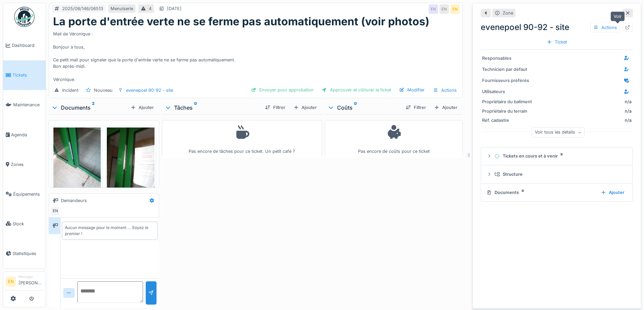 The image size is (644, 310). Describe the element at coordinates (25, 224) in the screenshot. I see `a: Stock` at that location.